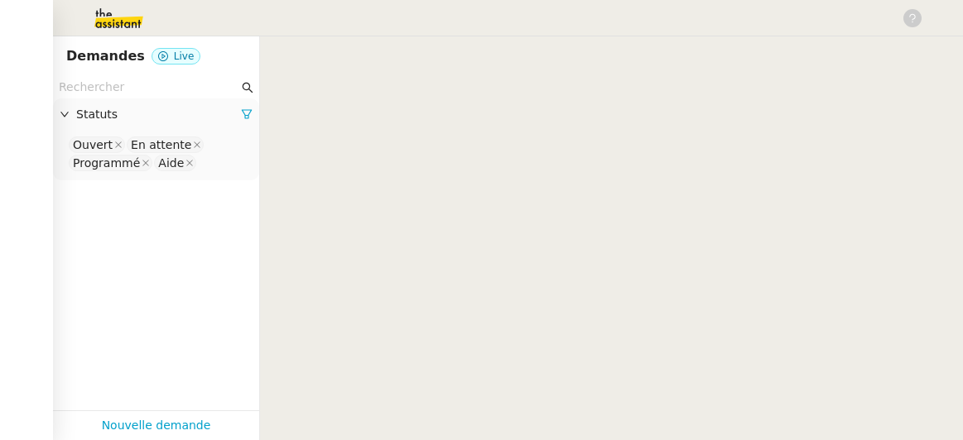 The width and height of the screenshot is (963, 440). I want to click on nz-page-header-title: Demandes, so click(105, 56).